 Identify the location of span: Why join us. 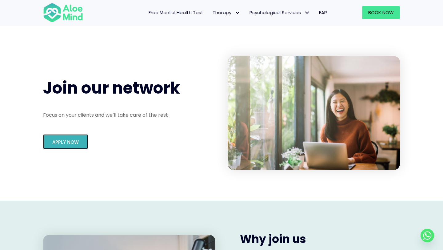
(273, 239).